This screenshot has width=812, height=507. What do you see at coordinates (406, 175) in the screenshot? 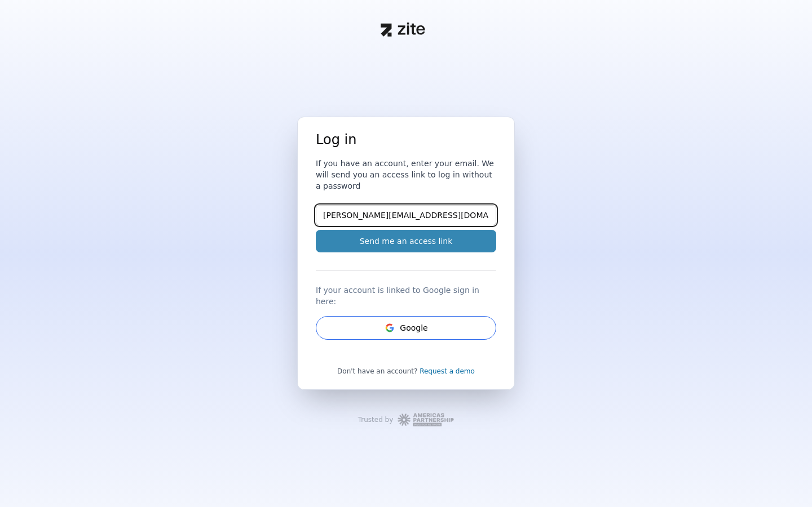
I see `h3: If you have an account, enter your email. We will send you an access link to log in without a pas...` at bounding box center [406, 175].